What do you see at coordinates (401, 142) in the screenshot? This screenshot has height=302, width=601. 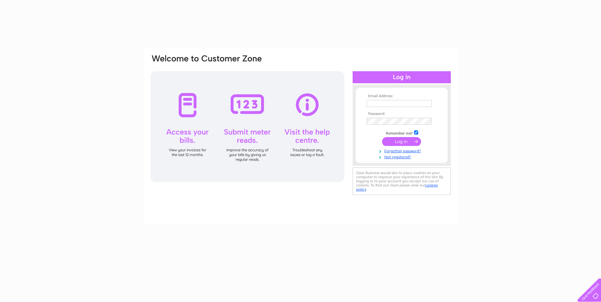 I see `input: Submit` at bounding box center [401, 142].